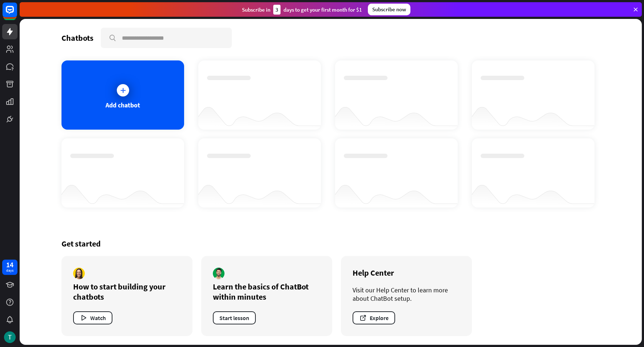 Image resolution: width=644 pixels, height=347 pixels. What do you see at coordinates (266, 291) in the screenshot?
I see `div: Learn the basics of ChatBot within minutes` at bounding box center [266, 291].